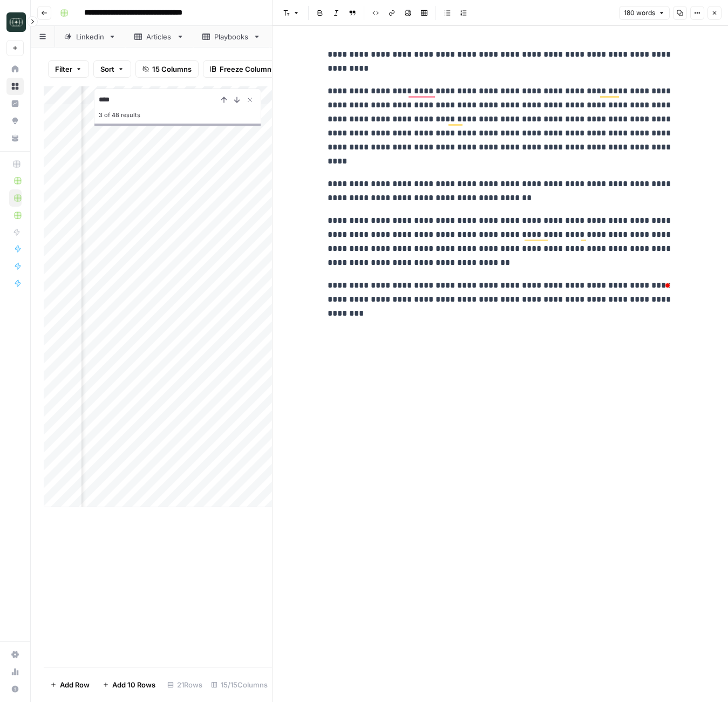  Describe the element at coordinates (107, 69) in the screenshot. I see `span: Sort` at that location.